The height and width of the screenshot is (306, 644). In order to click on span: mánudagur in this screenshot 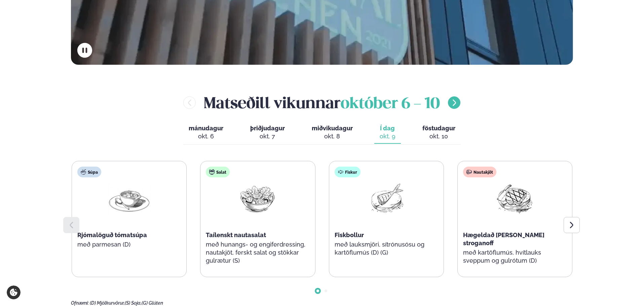, I will do `click(206, 128)`.